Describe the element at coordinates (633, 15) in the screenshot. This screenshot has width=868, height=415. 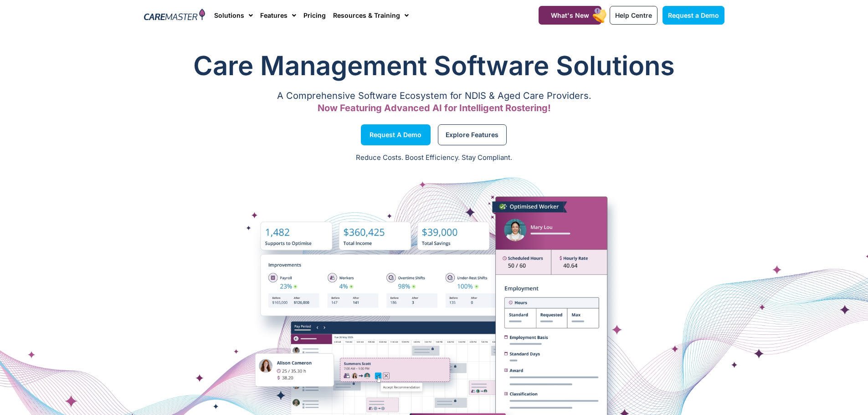
I see `a: Help Centre` at that location.